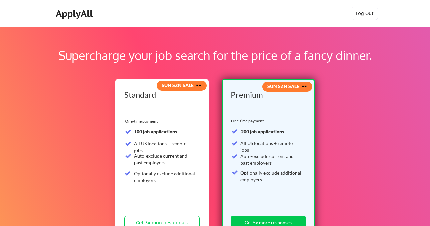 The height and width of the screenshot is (226, 430). I want to click on div: Standard, so click(161, 95).